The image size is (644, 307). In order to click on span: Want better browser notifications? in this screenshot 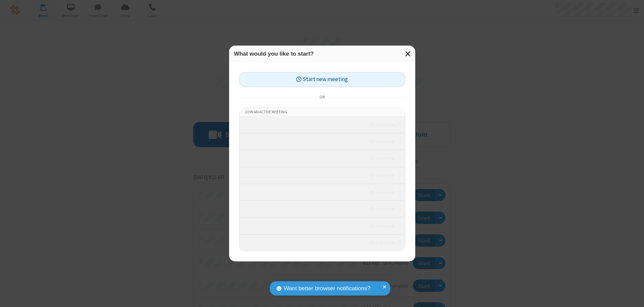, I will do `click(327, 289)`.